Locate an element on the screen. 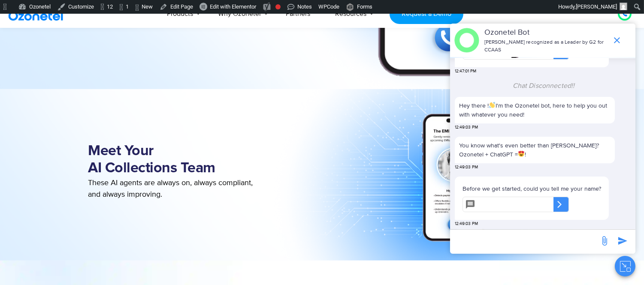 This screenshot has height=285, width=644. span: end chat or minimize is located at coordinates (617, 41).